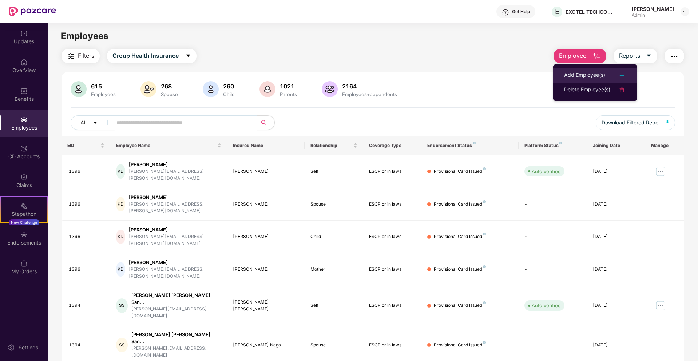 The width and height of the screenshot is (698, 361). I want to click on div: Endorsement Status, so click(470, 146).